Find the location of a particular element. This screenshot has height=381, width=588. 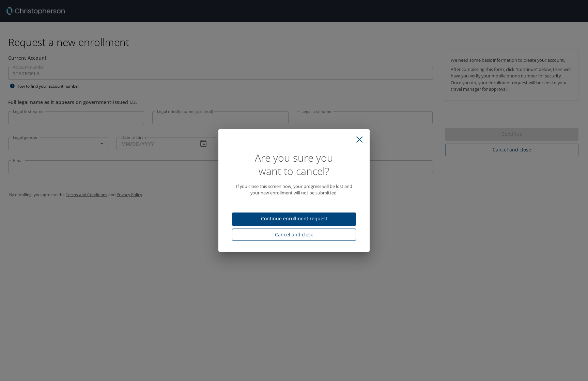

span: Continue enrollment request is located at coordinates (294, 219).